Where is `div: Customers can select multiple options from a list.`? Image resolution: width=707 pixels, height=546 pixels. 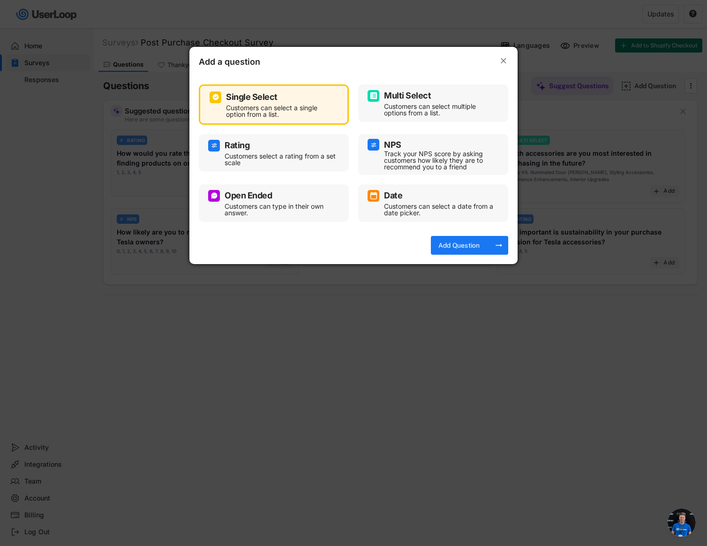
div: Customers can select multiple options from a list. is located at coordinates (440, 110).